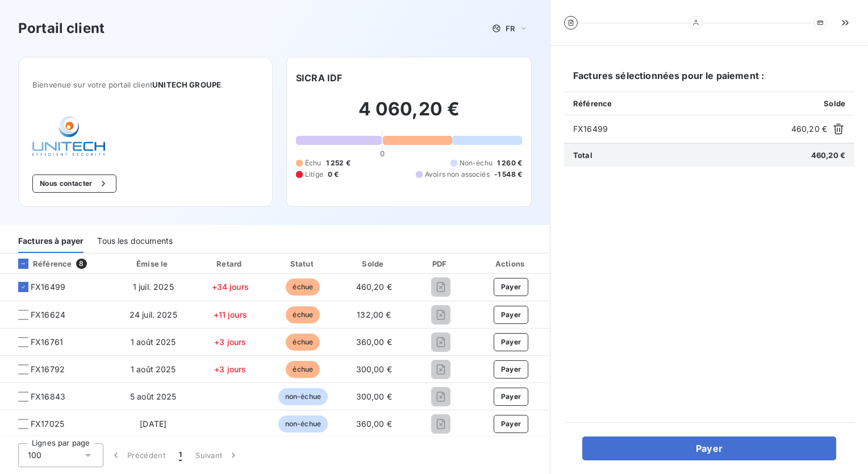  I want to click on span: Total, so click(583, 155).